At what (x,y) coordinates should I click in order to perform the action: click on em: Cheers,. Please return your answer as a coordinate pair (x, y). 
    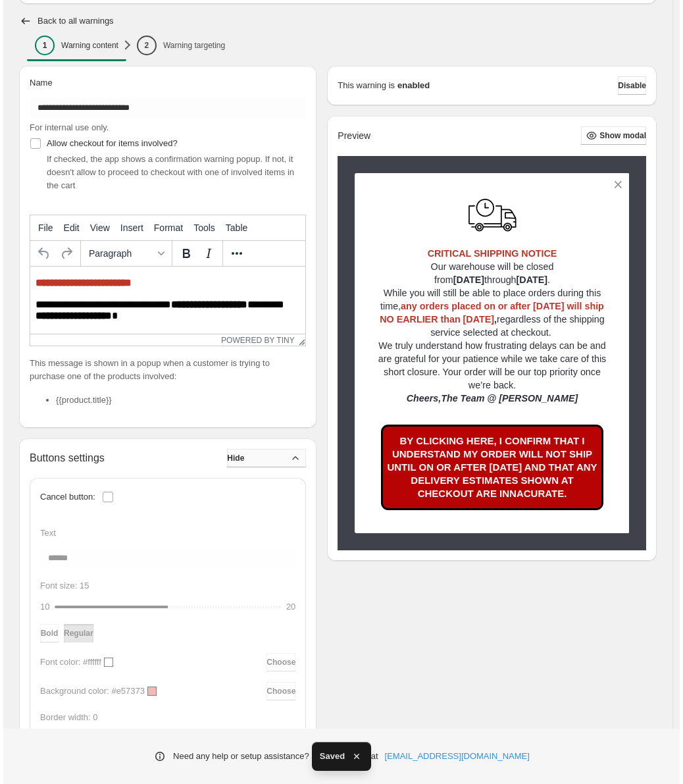
    Looking at the image, I should click on (420, 398).